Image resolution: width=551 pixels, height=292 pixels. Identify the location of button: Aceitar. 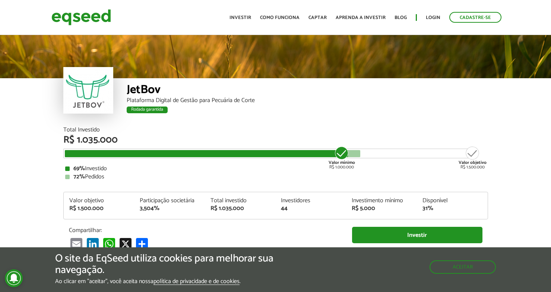
(463, 267).